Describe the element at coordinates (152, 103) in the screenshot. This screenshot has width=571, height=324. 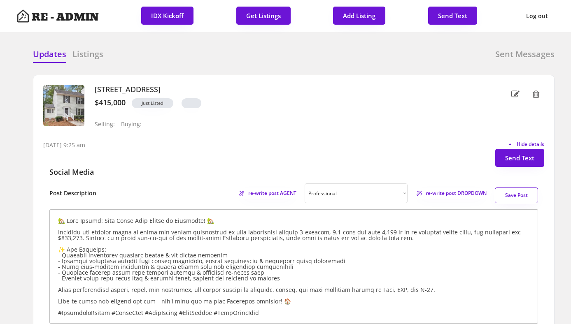
I see `button: Just Listed` at that location.